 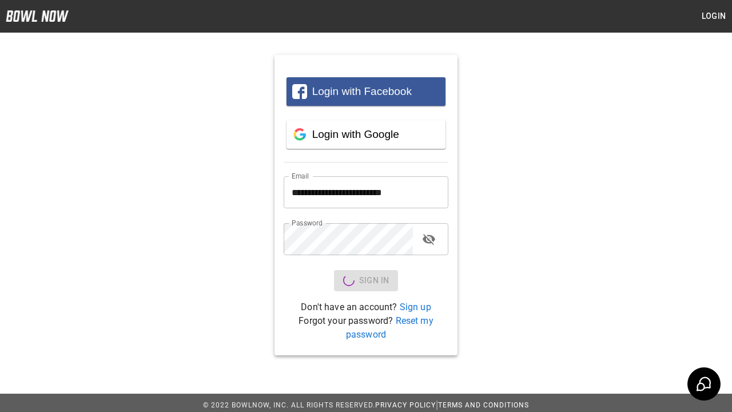 I want to click on img: logo, so click(x=37, y=16).